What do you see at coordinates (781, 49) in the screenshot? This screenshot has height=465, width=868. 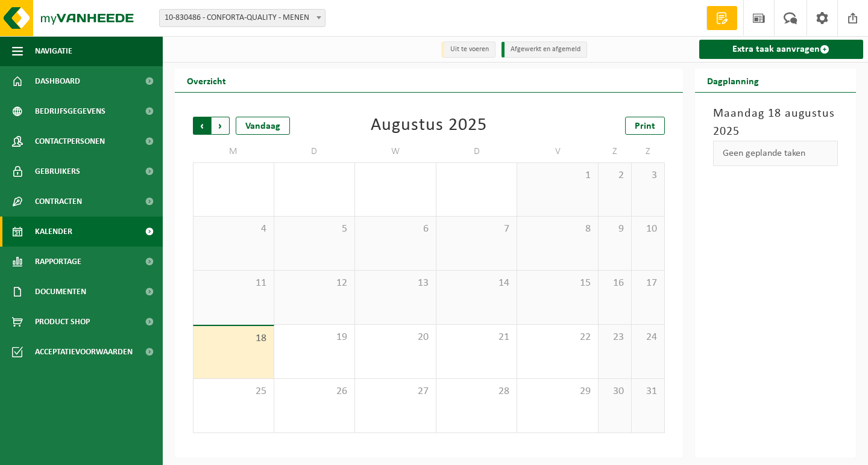 I see `a: Extra taak aanvragen` at bounding box center [781, 49].